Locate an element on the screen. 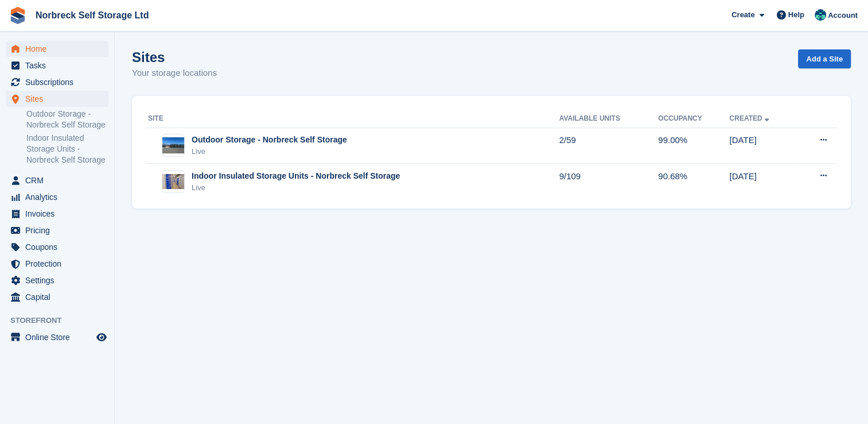 This screenshot has height=424, width=868. span: Account is located at coordinates (843, 15).